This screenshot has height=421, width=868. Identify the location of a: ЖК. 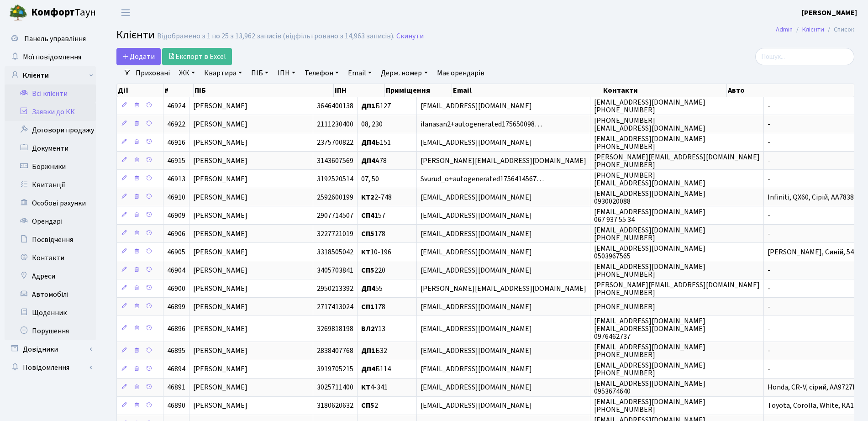
(187, 73).